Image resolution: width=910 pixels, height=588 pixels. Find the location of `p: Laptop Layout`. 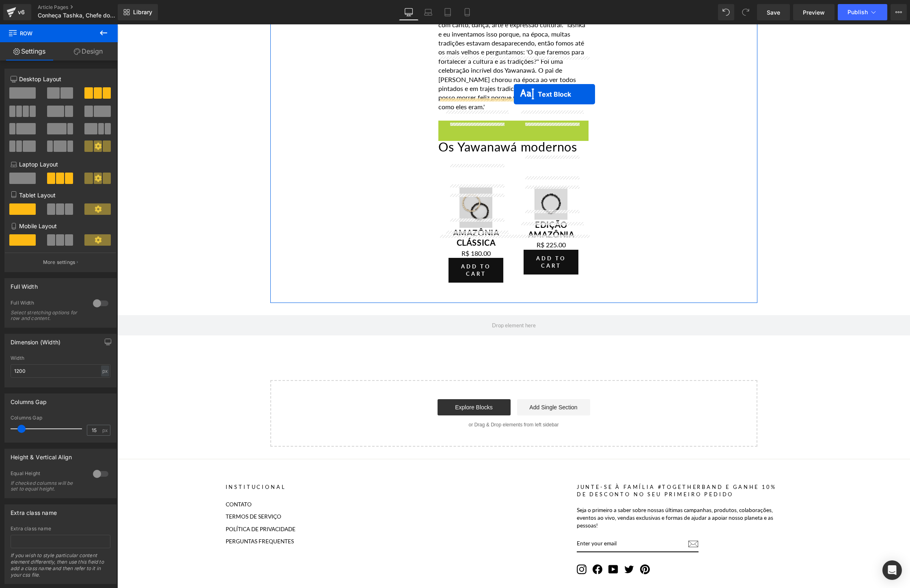

p: Laptop Layout is located at coordinates (61, 164).